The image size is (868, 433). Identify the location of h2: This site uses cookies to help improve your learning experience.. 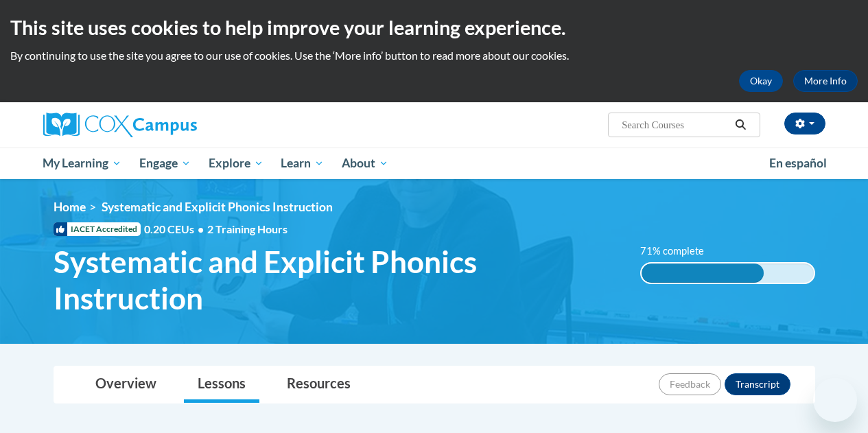
(434, 28).